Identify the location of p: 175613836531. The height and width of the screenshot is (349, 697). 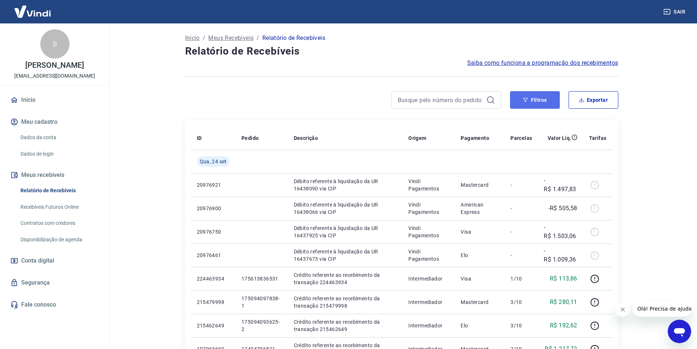
(262, 278).